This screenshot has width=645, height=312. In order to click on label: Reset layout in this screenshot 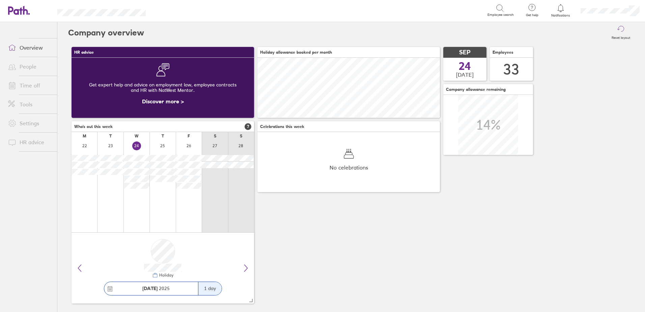, I will do `click(620, 37)`.